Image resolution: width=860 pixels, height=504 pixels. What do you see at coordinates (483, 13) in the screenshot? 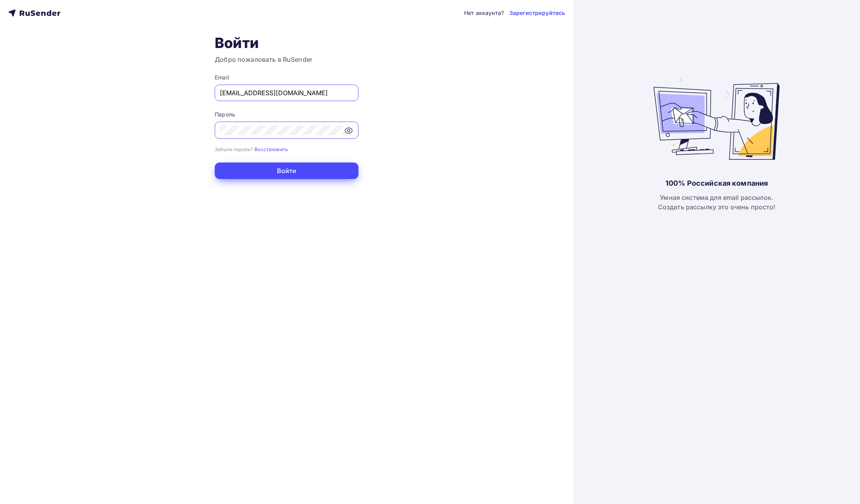
I see `div: Нет аккаунта?` at bounding box center [483, 13].